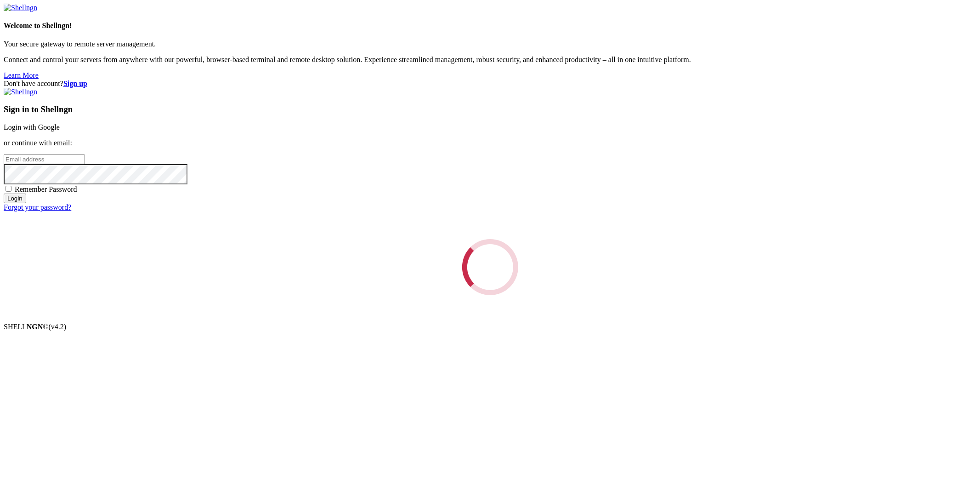 The width and height of the screenshot is (980, 492). I want to click on span: 4.2.0, so click(58, 326).